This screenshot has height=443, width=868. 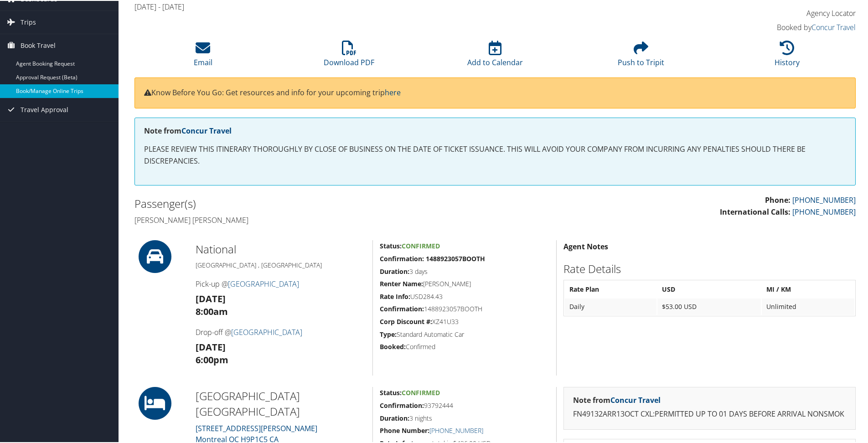 I want to click on a: here, so click(x=393, y=92).